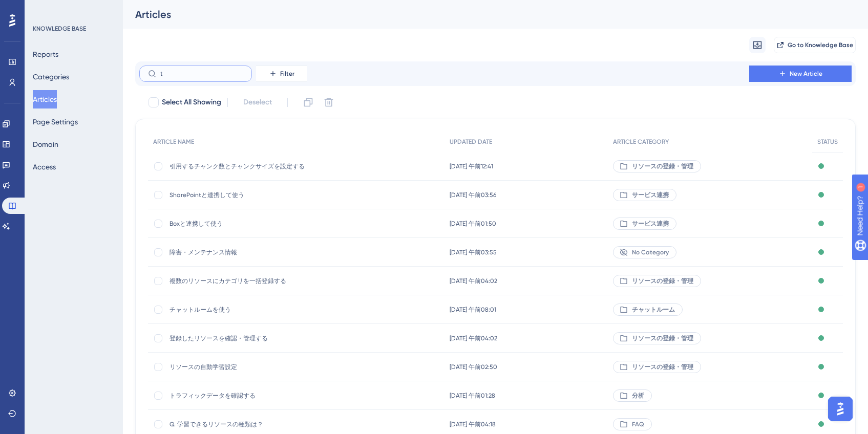  Describe the element at coordinates (251, 396) in the screenshot. I see `span: トラフィックデータを確認する` at that location.